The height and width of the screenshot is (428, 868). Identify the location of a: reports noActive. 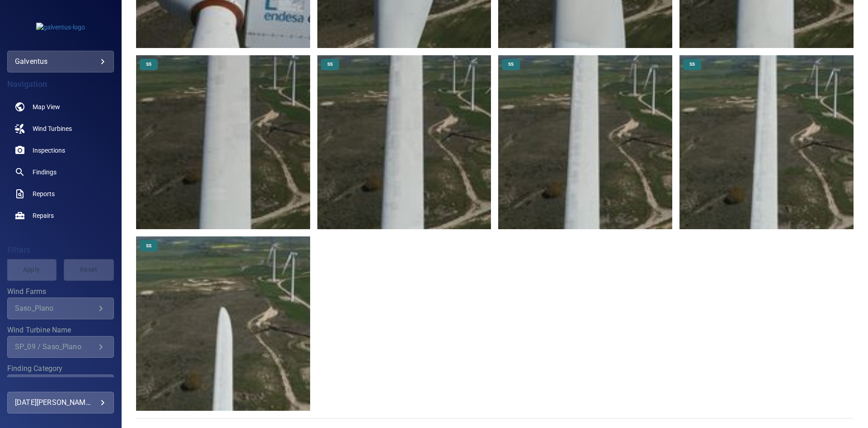
(60, 194).